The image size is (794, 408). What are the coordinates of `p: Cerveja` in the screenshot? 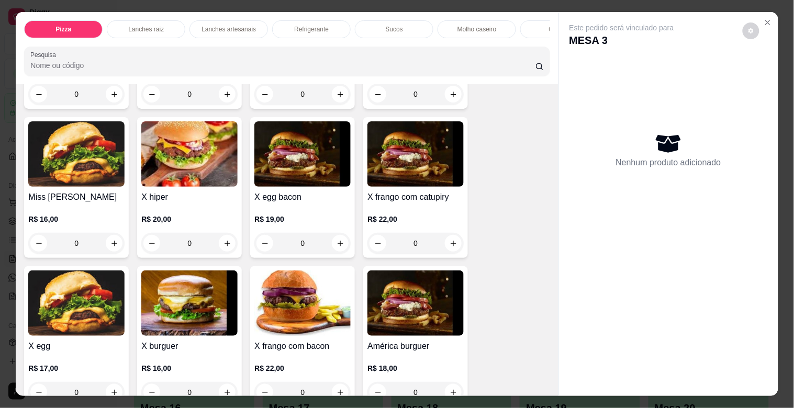 It's located at (560, 29).